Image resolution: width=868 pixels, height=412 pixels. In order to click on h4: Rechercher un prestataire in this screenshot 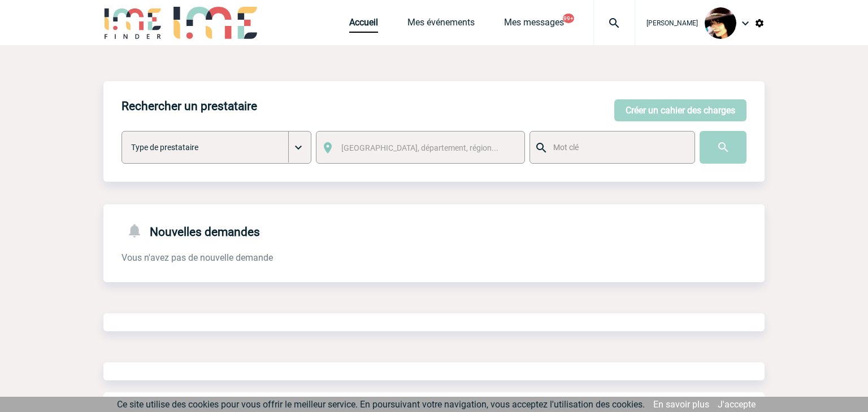, I will do `click(189, 106)`.